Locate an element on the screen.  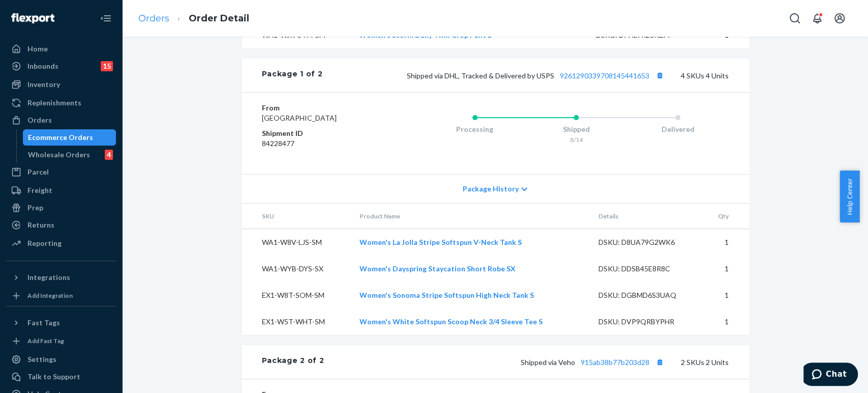
div: Package 2 of 2 is located at coordinates (293, 362).